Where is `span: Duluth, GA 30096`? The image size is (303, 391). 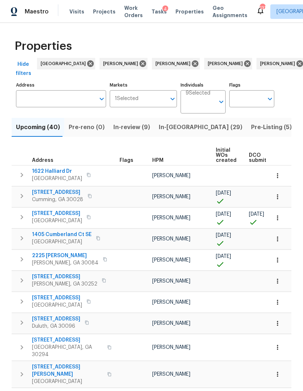
span: Duluth, GA 30096 is located at coordinates (56, 326).